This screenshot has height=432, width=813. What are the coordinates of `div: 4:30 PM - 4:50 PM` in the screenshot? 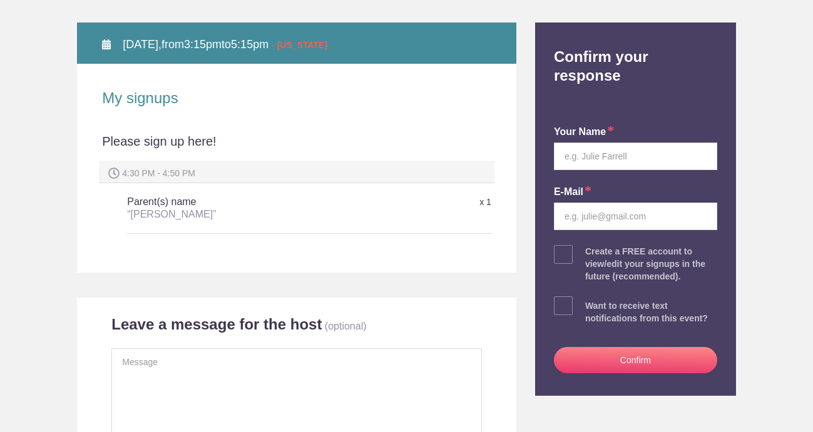 It's located at (297, 172).